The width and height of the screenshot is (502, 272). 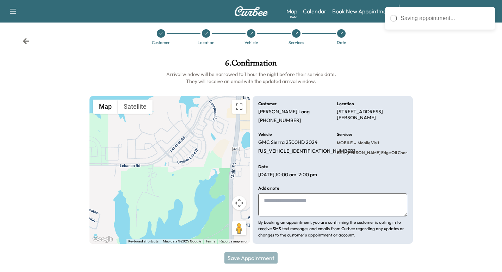 What do you see at coordinates (182, 241) in the screenshot?
I see `span: Map data ©2025 Google` at bounding box center [182, 241].